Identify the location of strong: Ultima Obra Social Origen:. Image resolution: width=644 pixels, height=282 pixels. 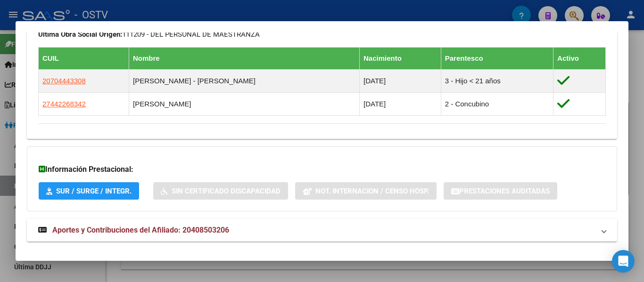
(80, 34).